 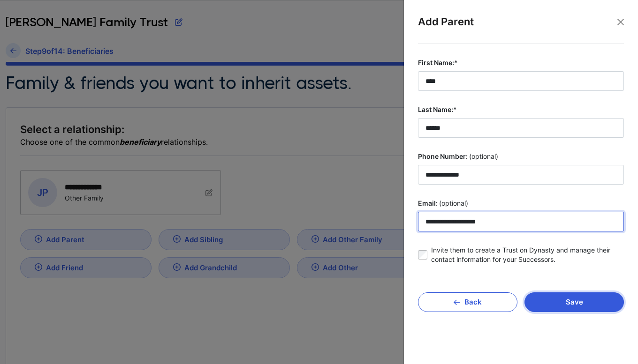 What do you see at coordinates (468, 302) in the screenshot?
I see `button: Back` at bounding box center [468, 302].